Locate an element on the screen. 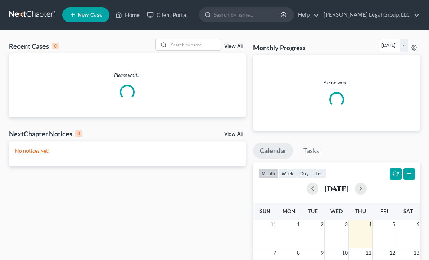  a: Help is located at coordinates (306, 15).